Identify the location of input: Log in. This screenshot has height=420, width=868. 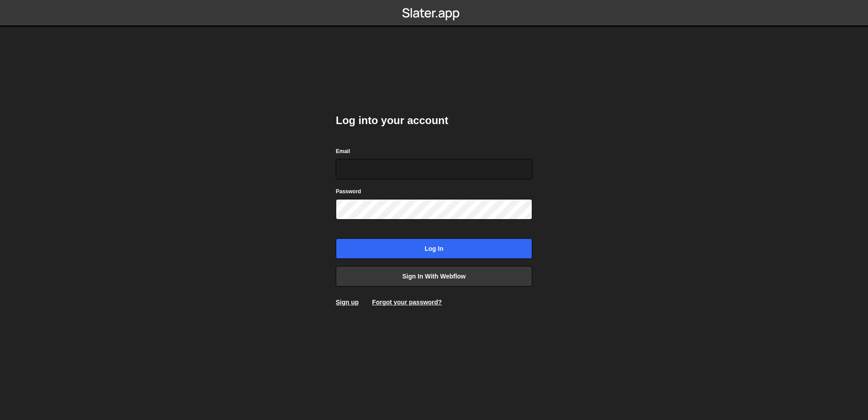
(434, 249).